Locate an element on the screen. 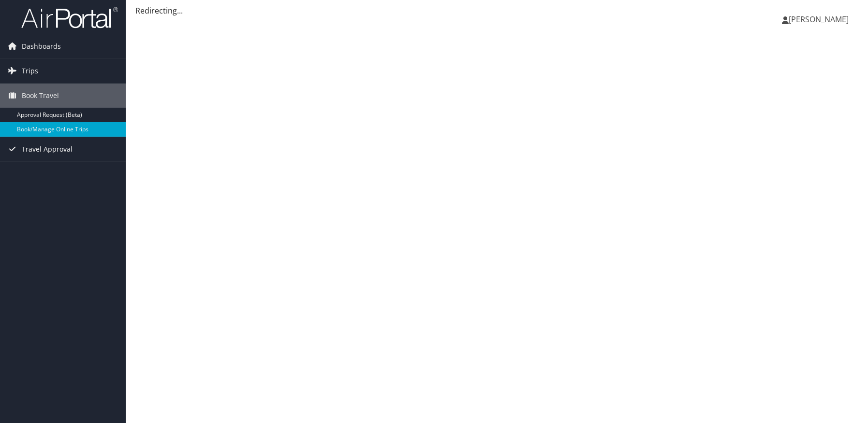  span: Trips is located at coordinates (30, 71).